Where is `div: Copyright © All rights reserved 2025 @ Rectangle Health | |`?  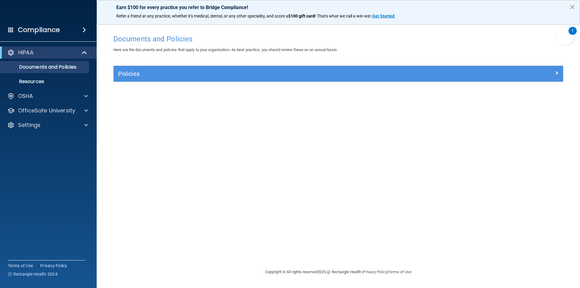 div: Copyright © All rights reserved 2025 @ Rectangle Health | | is located at coordinates (338, 272).